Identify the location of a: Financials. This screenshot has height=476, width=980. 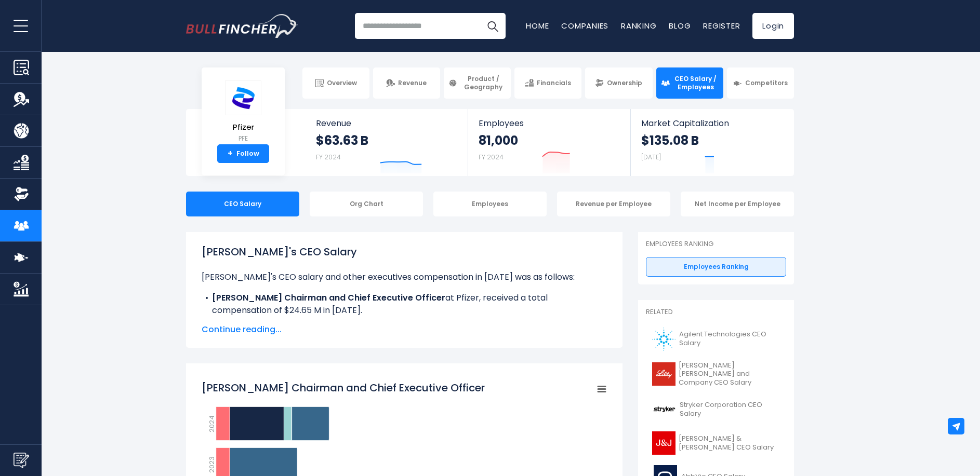
(547, 83).